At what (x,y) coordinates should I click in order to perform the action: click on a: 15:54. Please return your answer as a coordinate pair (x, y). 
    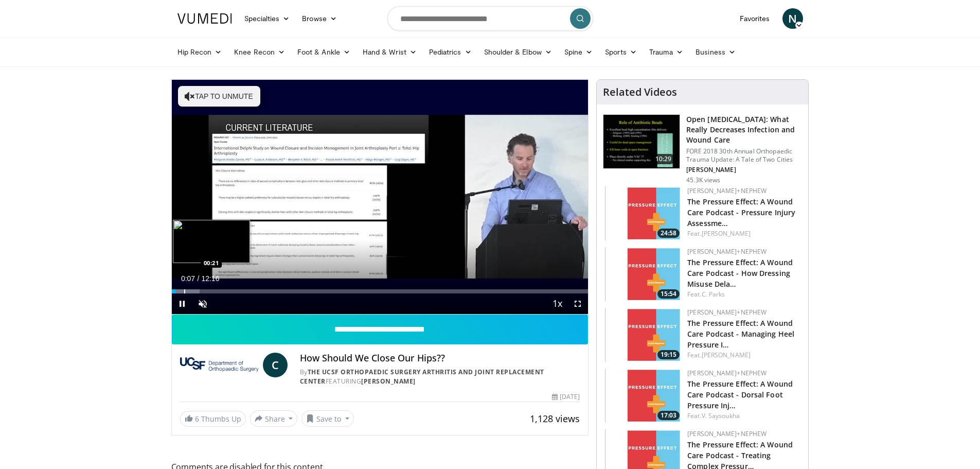
    Looking at the image, I should click on (644, 274).